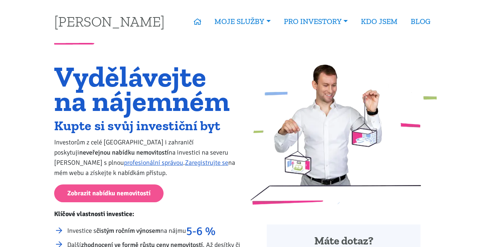 Image resolution: width=491 pixels, height=247 pixels. Describe the element at coordinates (153, 162) in the screenshot. I see `a: profesionální správou` at that location.